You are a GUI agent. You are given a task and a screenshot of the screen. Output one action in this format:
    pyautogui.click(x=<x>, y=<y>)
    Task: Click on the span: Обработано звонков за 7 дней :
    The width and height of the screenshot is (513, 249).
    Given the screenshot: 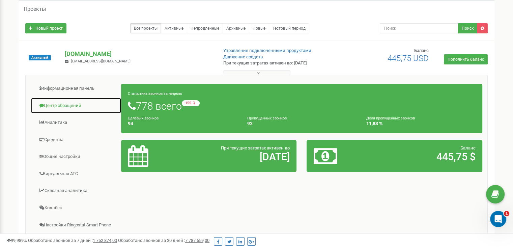 What is the action you would take?
    pyautogui.click(x=72, y=240)
    